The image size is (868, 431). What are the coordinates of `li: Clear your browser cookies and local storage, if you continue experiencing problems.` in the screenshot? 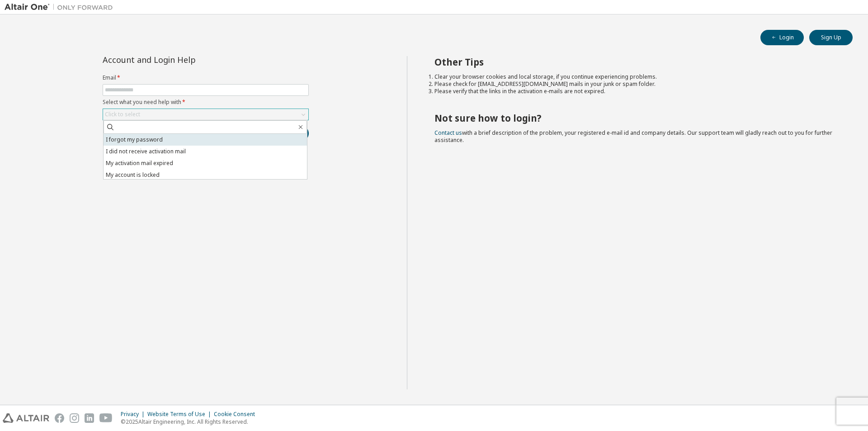 It's located at (636, 77).